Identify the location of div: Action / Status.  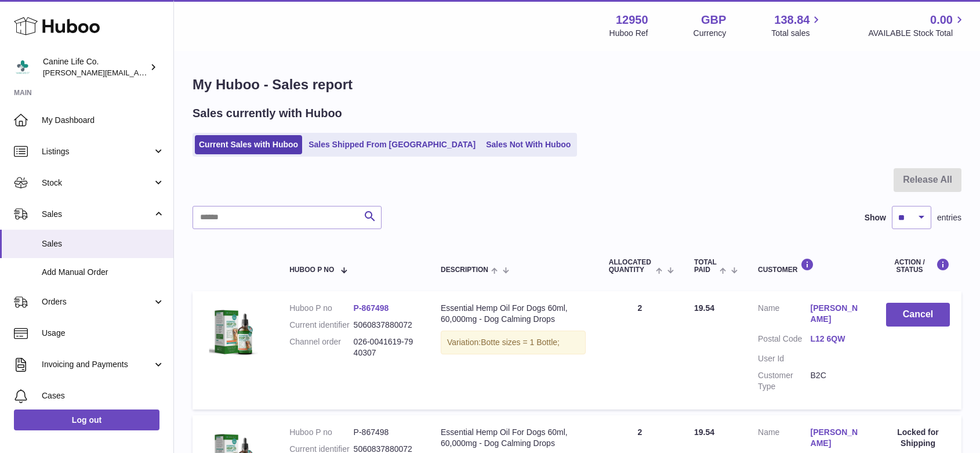
(918, 265).